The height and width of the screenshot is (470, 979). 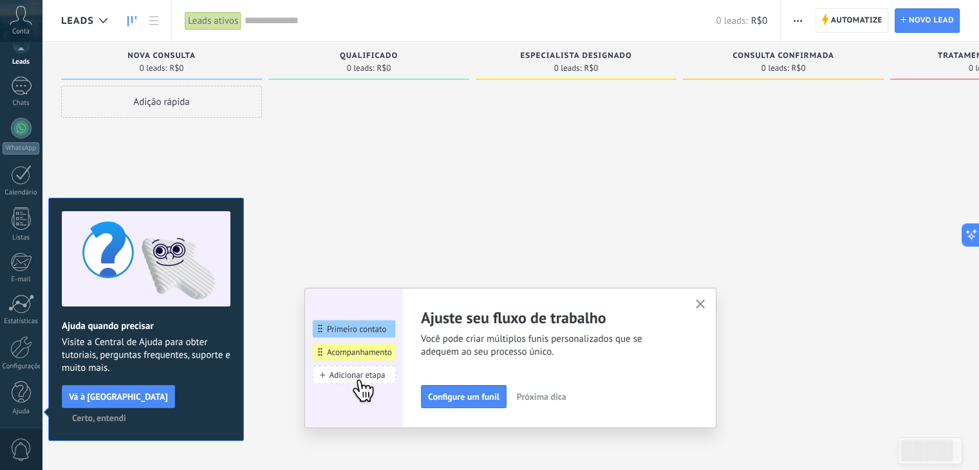 I want to click on div: E-mail, so click(x=21, y=279).